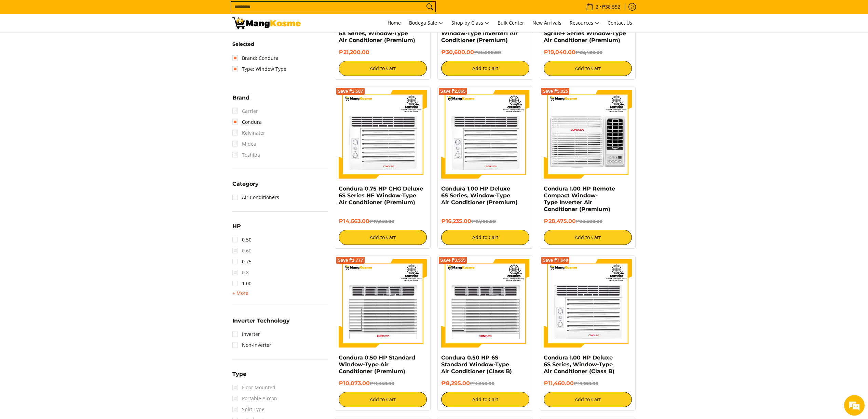 Image resolution: width=868 pixels, height=419 pixels. I want to click on nav: Main Menu, so click(472, 23).